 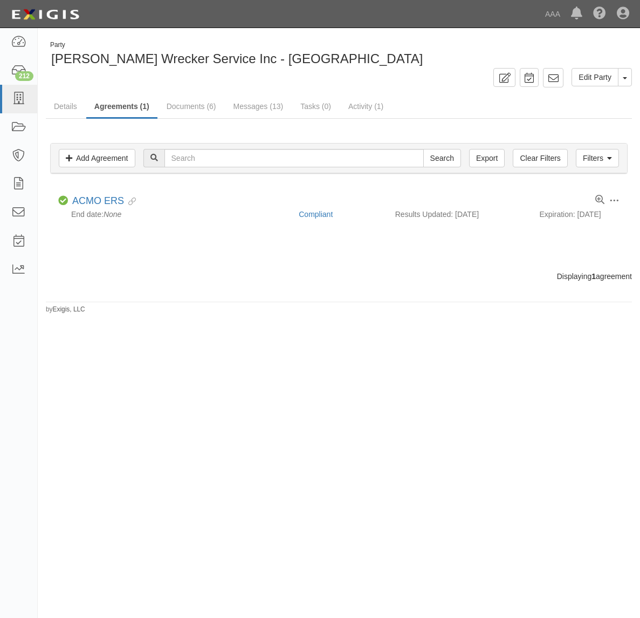 What do you see at coordinates (122, 107) in the screenshot?
I see `a: Agreements (1)` at bounding box center [122, 107].